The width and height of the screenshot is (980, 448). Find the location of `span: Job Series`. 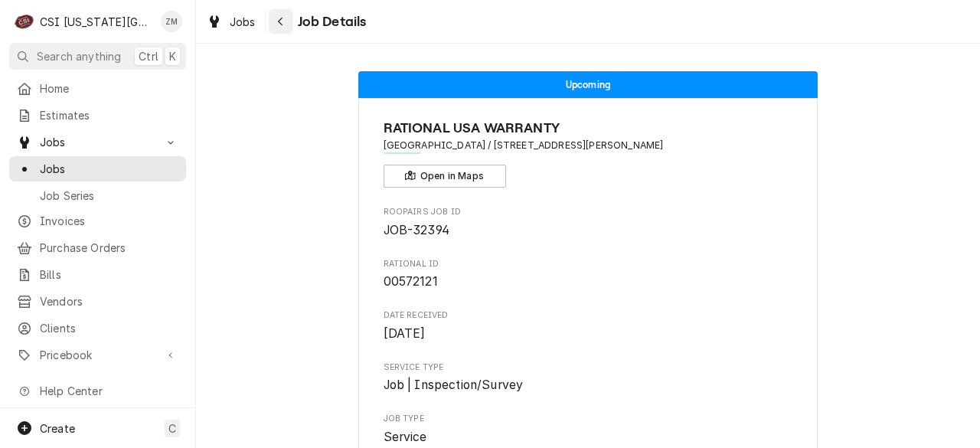

span: Job Series is located at coordinates (109, 196).